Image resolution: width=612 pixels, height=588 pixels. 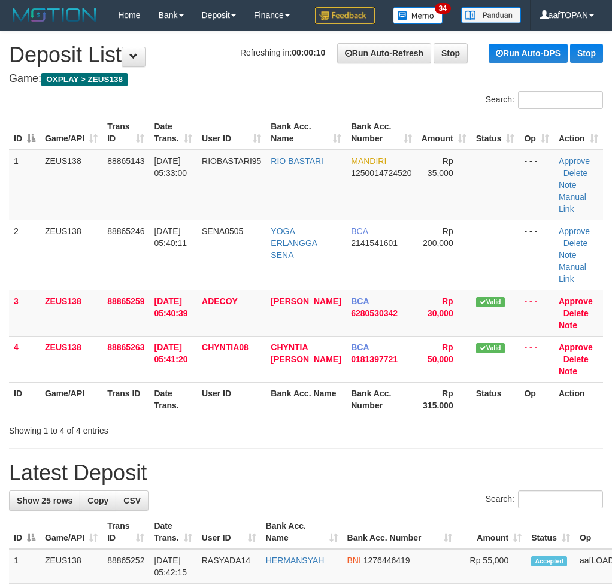 What do you see at coordinates (381, 173) in the screenshot?
I see `span: Copy 1250014724520 to clipboard` at bounding box center [381, 173].